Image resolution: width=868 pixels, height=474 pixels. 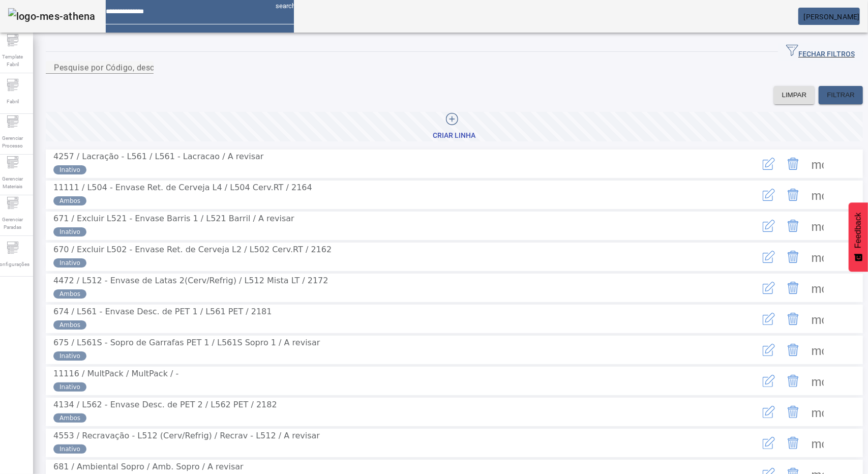 I want to click on span: 681 / Ambiental Sopro / Amb. Sopro / A revisar, so click(x=149, y=466).